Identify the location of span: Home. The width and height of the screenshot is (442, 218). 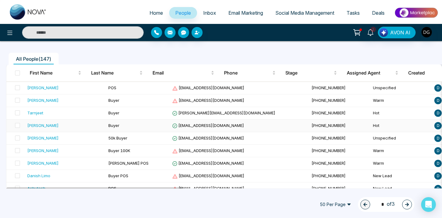
(156, 13).